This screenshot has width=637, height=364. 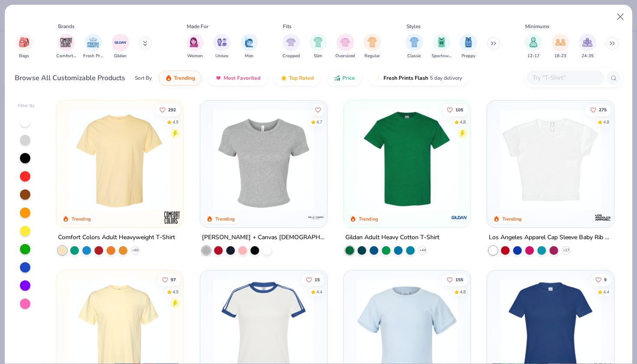 I want to click on div: Filter By, so click(x=26, y=106).